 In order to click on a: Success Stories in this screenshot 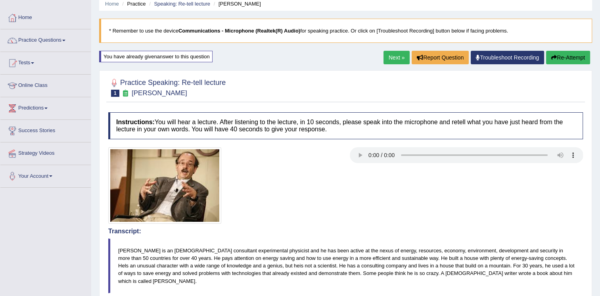, I will do `click(46, 130)`.